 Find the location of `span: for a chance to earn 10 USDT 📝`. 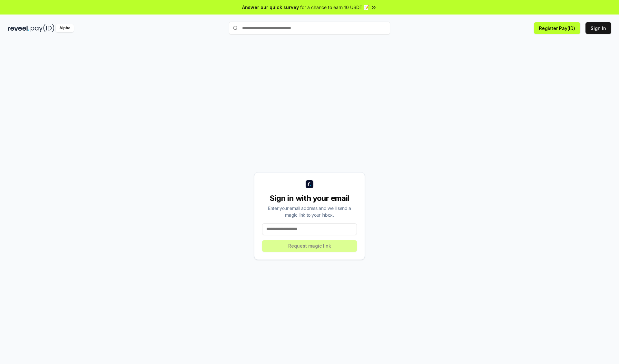

span: for a chance to earn 10 USDT 📝 is located at coordinates (335, 7).